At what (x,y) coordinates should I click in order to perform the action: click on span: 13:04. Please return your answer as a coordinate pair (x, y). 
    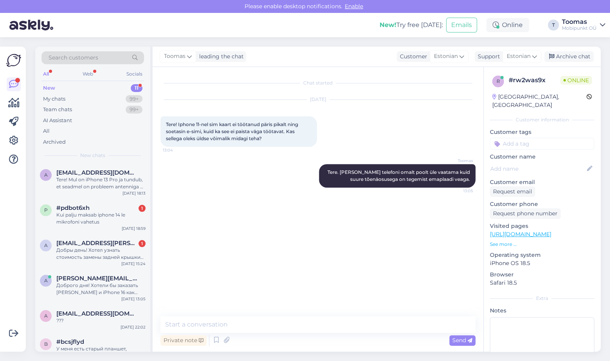
    Looking at the image, I should click on (177, 150).